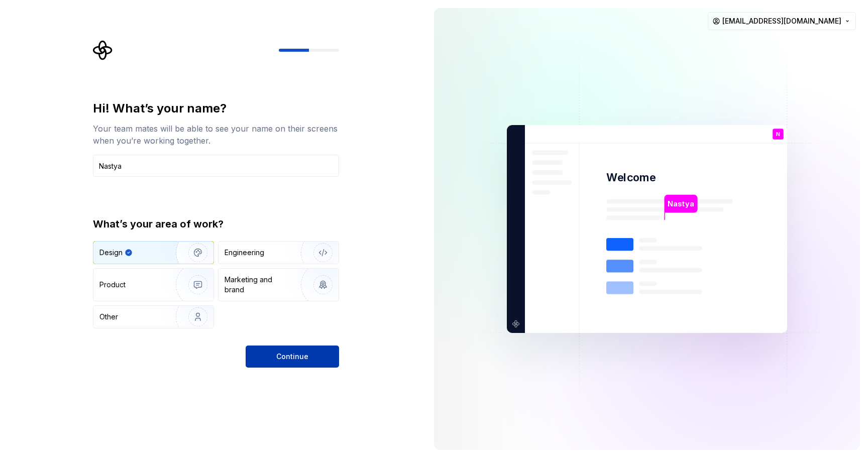 Image resolution: width=868 pixels, height=458 pixels. Describe the element at coordinates (103, 51) in the screenshot. I see `svg: Supernova Logo` at that location.